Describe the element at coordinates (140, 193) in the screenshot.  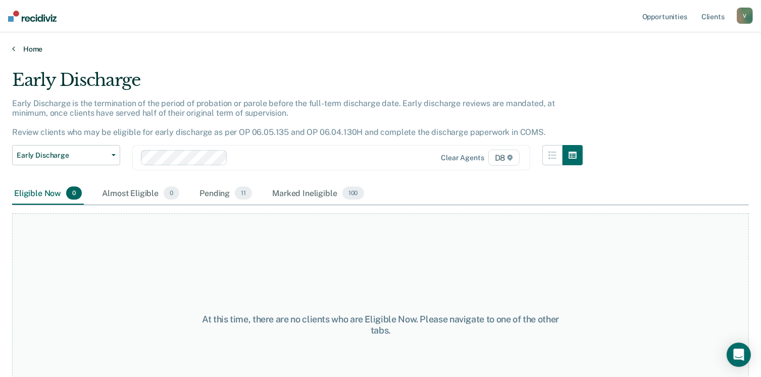
I see `div: Almost Eligible0` at that location.